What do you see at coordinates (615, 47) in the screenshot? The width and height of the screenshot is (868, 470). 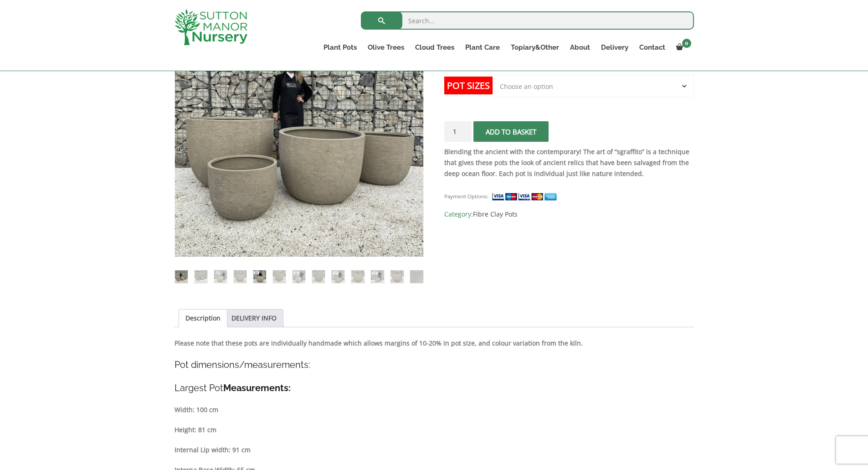 I see `a: Delivery` at bounding box center [615, 47].